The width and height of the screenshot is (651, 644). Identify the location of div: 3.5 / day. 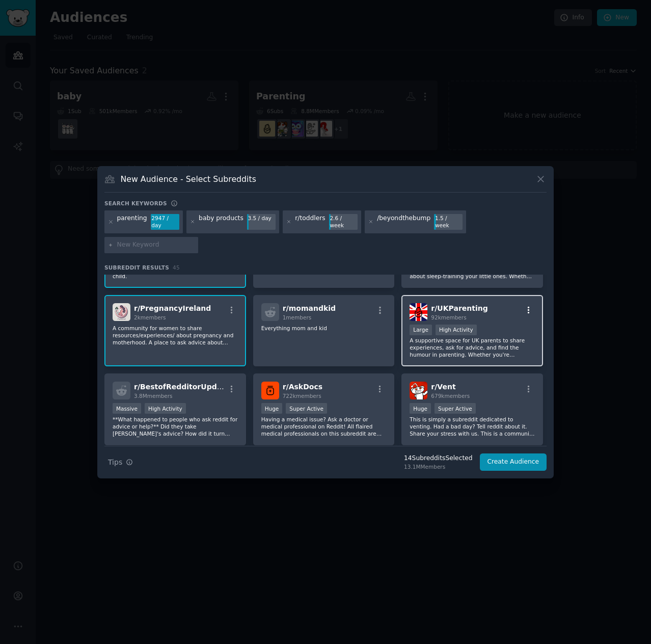
(261, 218).